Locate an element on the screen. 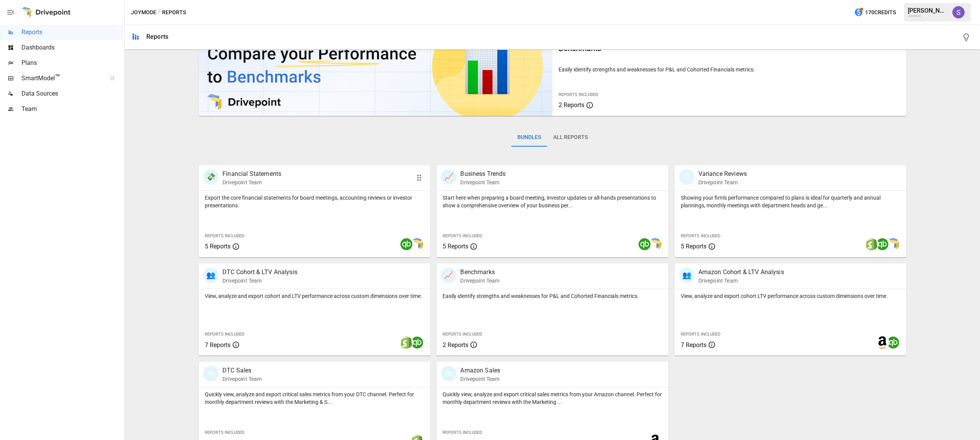 The width and height of the screenshot is (980, 440). button: Shane Webster is located at coordinates (958, 12).